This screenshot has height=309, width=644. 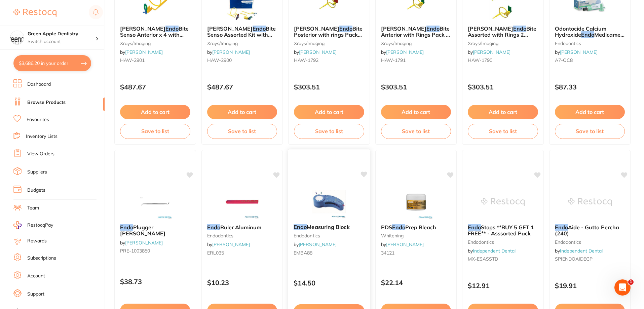 What do you see at coordinates (494, 251) in the screenshot?
I see `a: Independent Dental` at bounding box center [494, 251].